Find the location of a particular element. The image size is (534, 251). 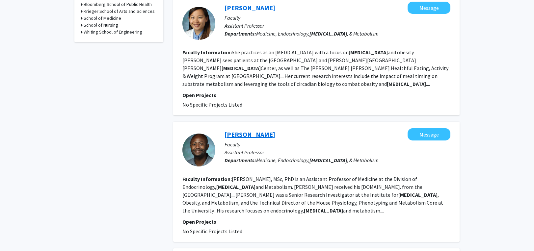

button: Message Daisy Duan is located at coordinates (429, 8).